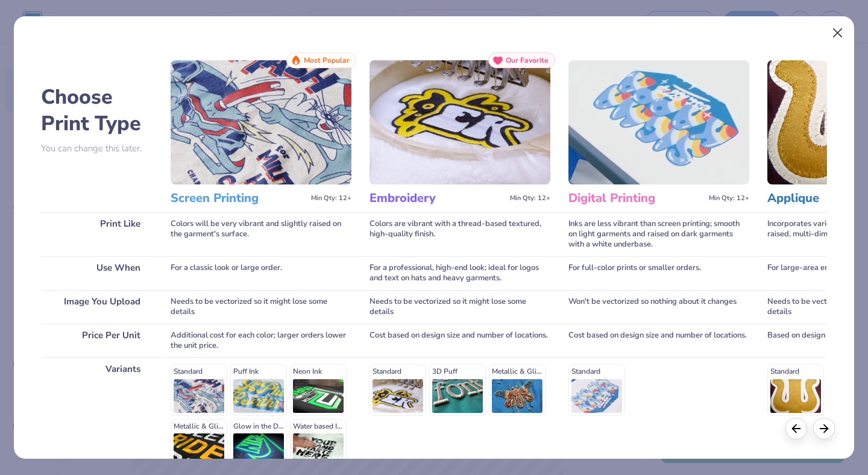 Image resolution: width=868 pixels, height=475 pixels. I want to click on div: Colors will be very vibrant and slightly raised on the garment's surface., so click(261, 234).